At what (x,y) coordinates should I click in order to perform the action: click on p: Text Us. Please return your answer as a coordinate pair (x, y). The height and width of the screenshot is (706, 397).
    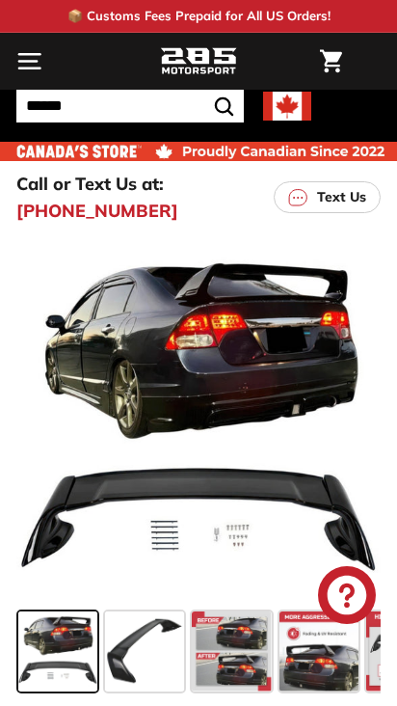
    Looking at the image, I should click on (341, 197).